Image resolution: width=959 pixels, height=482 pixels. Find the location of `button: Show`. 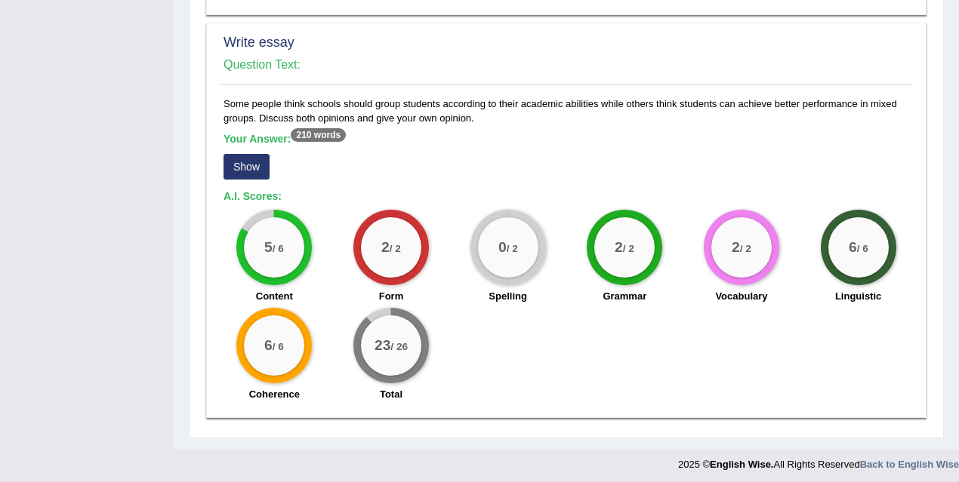

button: Show is located at coordinates (246, 167).